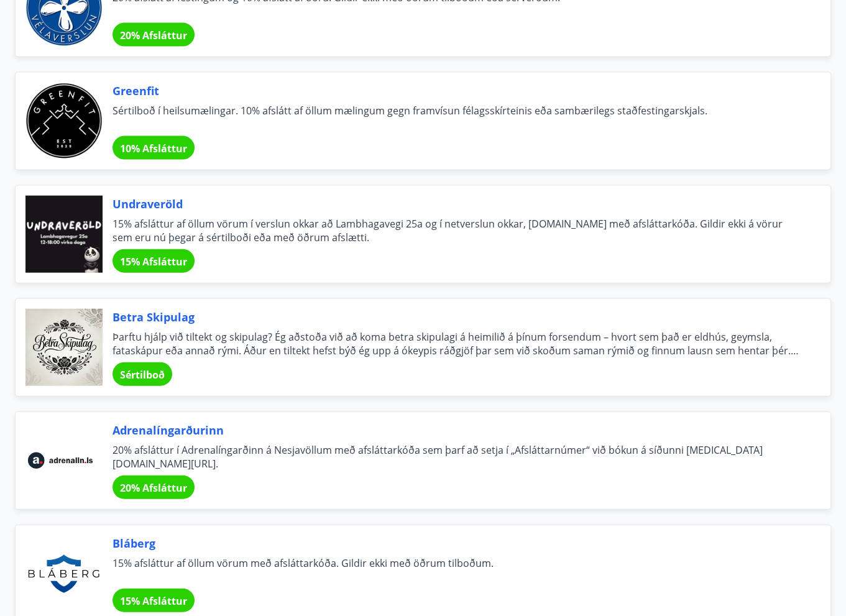 The image size is (846, 616). What do you see at coordinates (142, 374) in the screenshot?
I see `span: Sértilboð` at bounding box center [142, 374].